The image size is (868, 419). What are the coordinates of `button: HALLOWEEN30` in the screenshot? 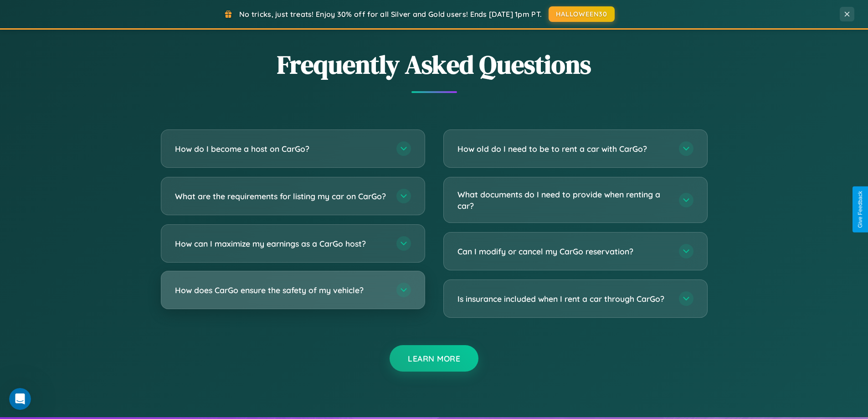 It's located at (581, 14).